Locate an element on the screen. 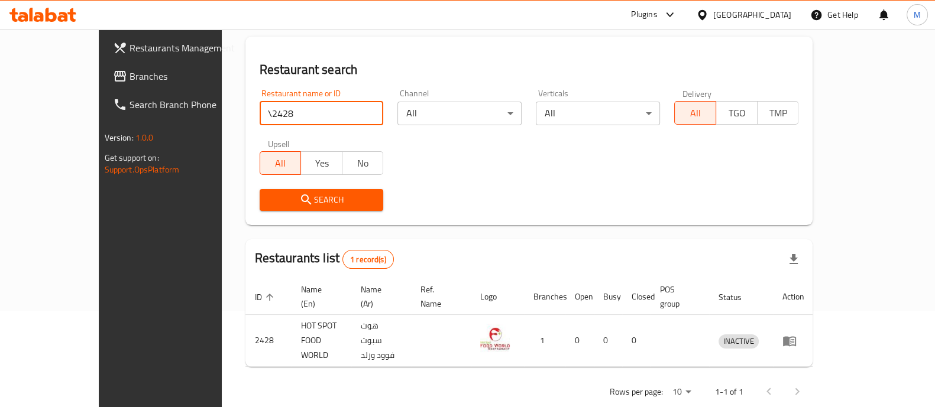 This screenshot has width=935, height=407. span: M is located at coordinates (917, 15).